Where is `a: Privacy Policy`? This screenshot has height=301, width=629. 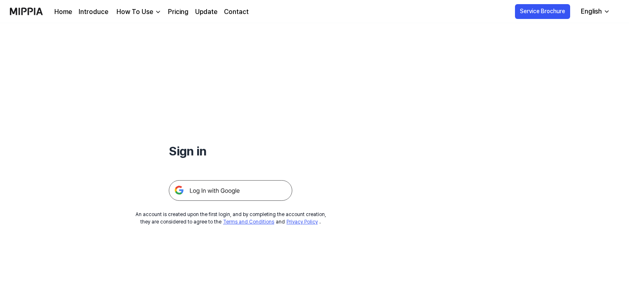 a: Privacy Policy is located at coordinates (302, 221).